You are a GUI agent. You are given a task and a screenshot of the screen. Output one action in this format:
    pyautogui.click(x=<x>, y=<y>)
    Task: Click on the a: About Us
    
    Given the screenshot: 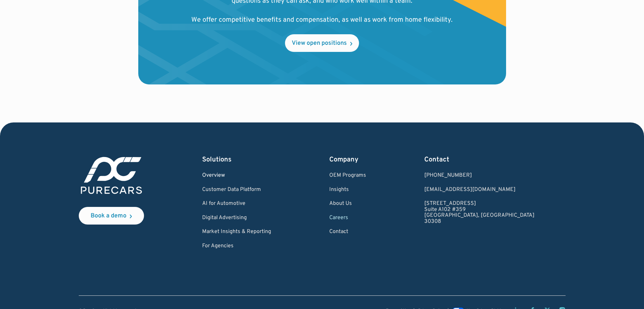 What is the action you would take?
    pyautogui.click(x=347, y=203)
    